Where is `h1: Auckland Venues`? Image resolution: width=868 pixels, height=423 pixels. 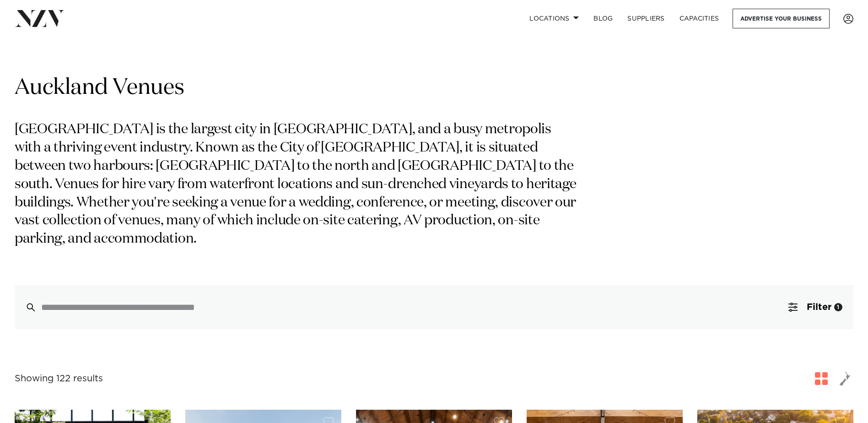
h1: Auckland Venues is located at coordinates (434, 88).